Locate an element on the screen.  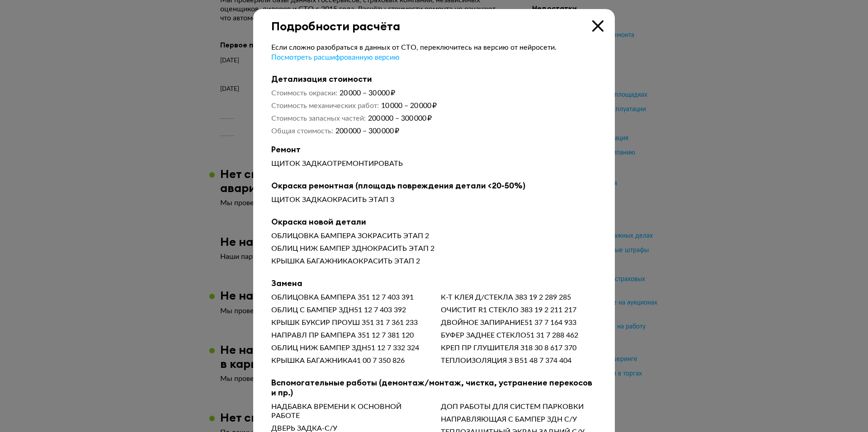
span: 20 000 – 30 000 ₽ is located at coordinates (367, 93).